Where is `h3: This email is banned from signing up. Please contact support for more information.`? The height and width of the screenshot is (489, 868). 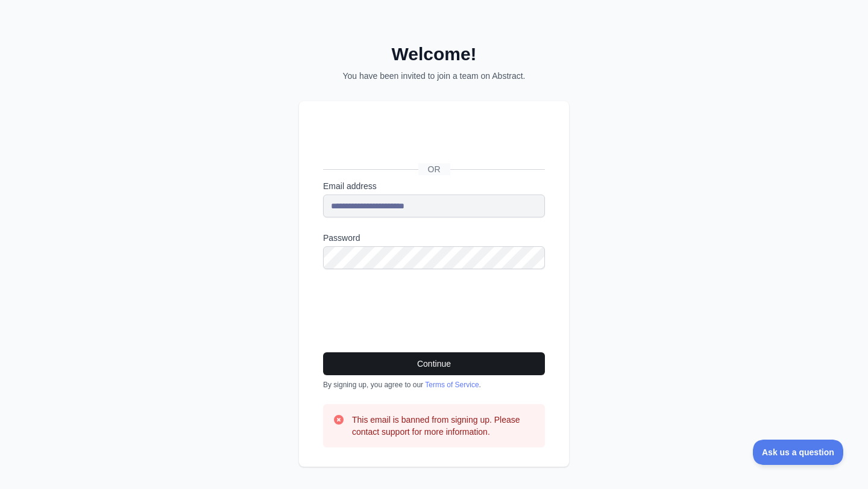 h3: This email is banned from signing up. Please contact support for more information. is located at coordinates (444, 426).